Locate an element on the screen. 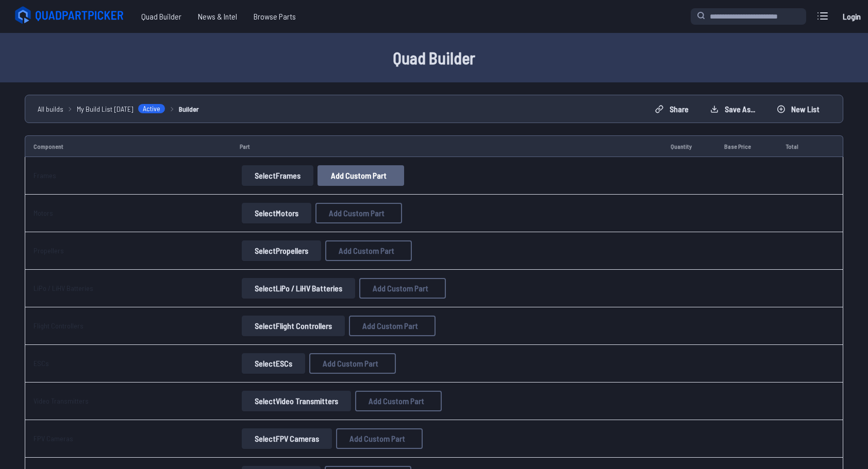  button: Share is located at coordinates (671, 109).